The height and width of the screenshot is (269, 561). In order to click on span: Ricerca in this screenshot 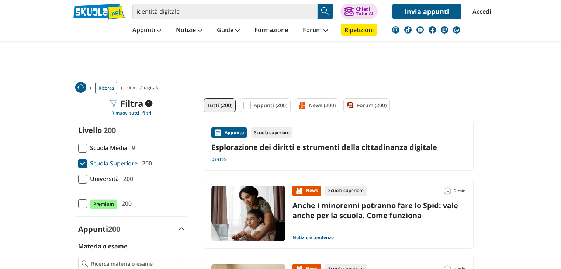, I will do `click(106, 88)`.